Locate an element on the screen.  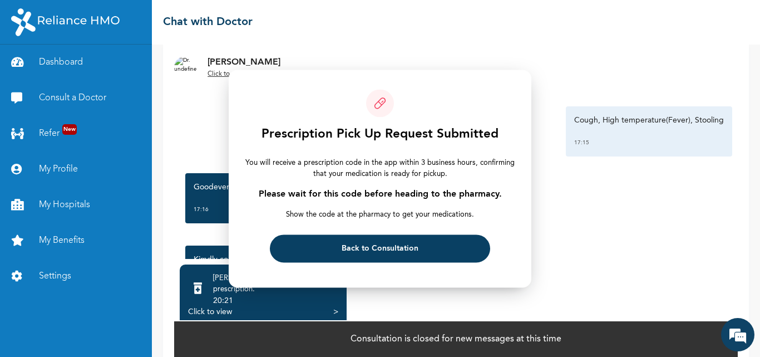
h1: Please wait for this code before heading to the pharmacy. is located at coordinates (380, 195).